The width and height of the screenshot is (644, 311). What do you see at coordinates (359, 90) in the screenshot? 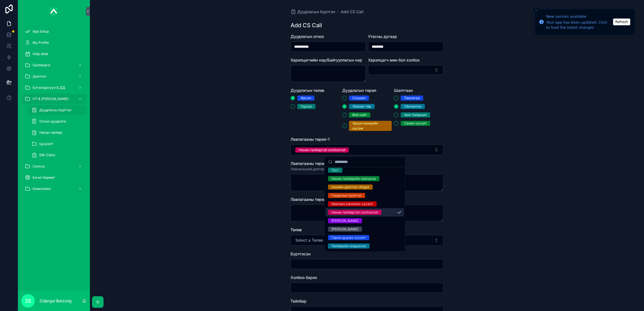
I see `span: Дуудлагын төрөл` at bounding box center [359, 90].